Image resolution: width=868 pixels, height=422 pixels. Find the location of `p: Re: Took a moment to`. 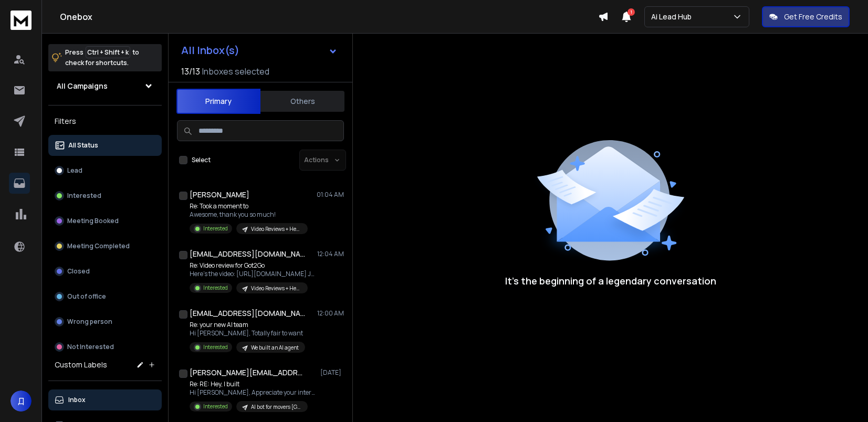

p: Re: Took a moment to is located at coordinates (249, 206).